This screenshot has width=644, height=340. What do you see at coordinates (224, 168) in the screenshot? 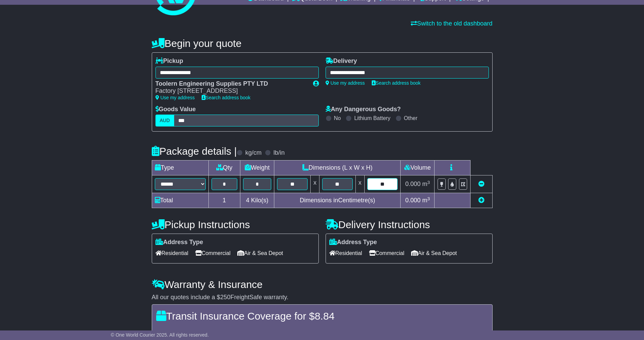
I see `td: Qty` at bounding box center [224, 168].